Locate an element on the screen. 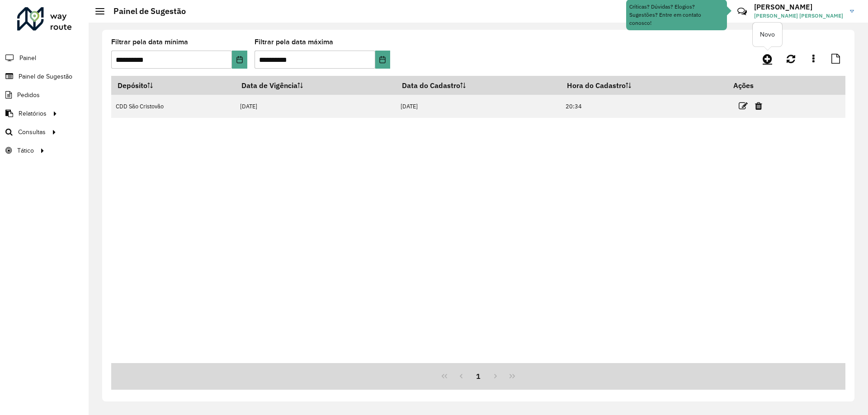 This screenshot has width=868, height=415. th: Data de Vigência is located at coordinates (316, 85).